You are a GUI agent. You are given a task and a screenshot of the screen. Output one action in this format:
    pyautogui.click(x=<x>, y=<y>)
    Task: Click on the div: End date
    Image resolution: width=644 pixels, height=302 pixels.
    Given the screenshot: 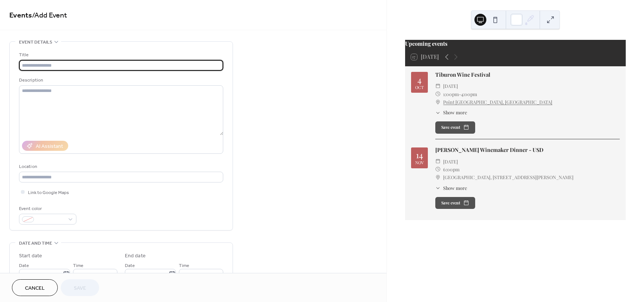 What is the action you would take?
    pyautogui.click(x=135, y=255)
    